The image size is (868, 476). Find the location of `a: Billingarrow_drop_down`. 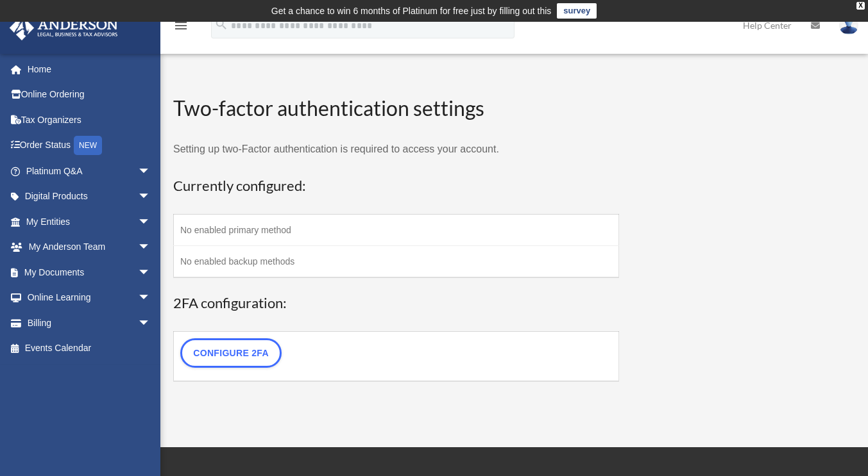

a: Billingarrow_drop_down is located at coordinates (89, 323).